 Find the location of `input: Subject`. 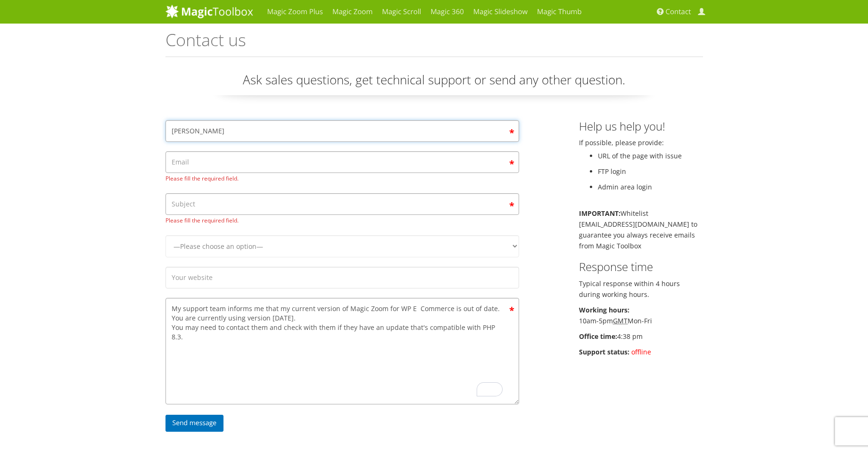

input: Subject is located at coordinates (342, 204).